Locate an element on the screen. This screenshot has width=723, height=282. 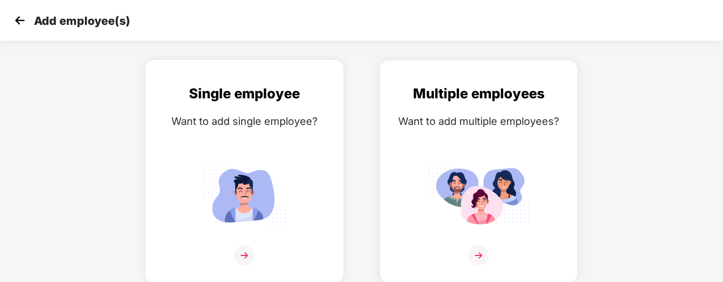
img: svg+xml;base64,PHN2ZyB4bWxucz0iaHR0cDovL3d3dy53My5vcmcvMjAwMC9zdmciIGlkPSJTaW5nbGVfZW1wbG95ZWUiIH... is located at coordinates (245, 195).